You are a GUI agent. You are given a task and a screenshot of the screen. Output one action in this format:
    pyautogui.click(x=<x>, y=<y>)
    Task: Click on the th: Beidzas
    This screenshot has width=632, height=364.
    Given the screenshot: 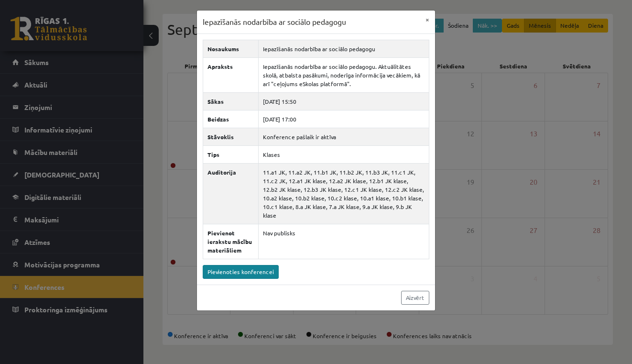 What is the action you would take?
    pyautogui.click(x=231, y=119)
    